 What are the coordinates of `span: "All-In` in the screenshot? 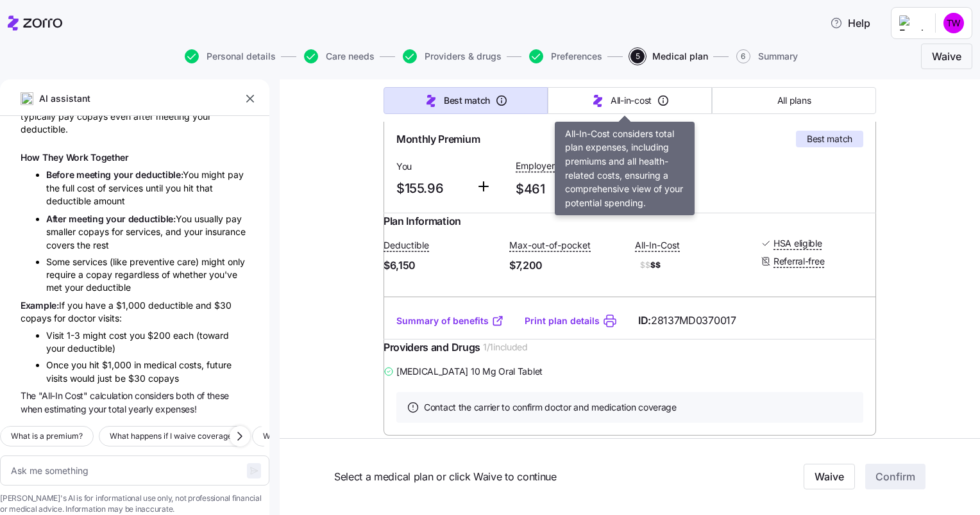 It's located at (52, 396).